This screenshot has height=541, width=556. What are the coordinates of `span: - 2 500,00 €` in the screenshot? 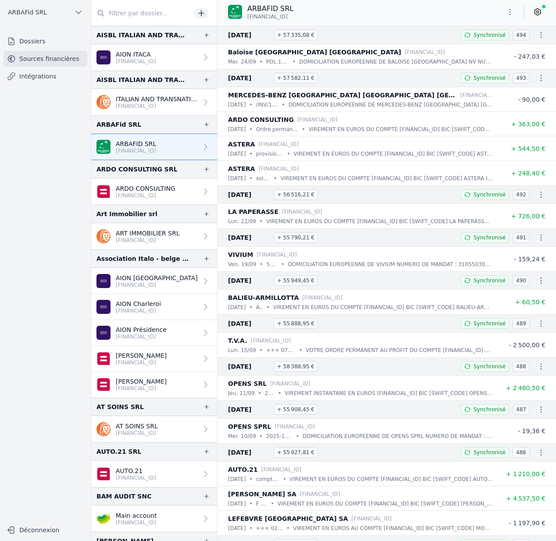 It's located at (527, 345).